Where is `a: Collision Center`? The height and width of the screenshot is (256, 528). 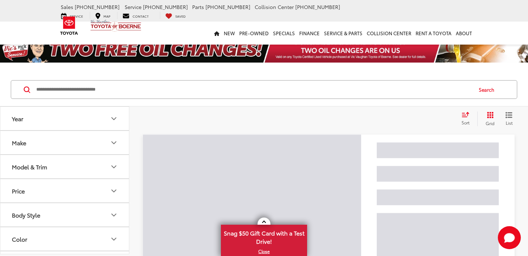
a: Collision Center is located at coordinates (389, 33).